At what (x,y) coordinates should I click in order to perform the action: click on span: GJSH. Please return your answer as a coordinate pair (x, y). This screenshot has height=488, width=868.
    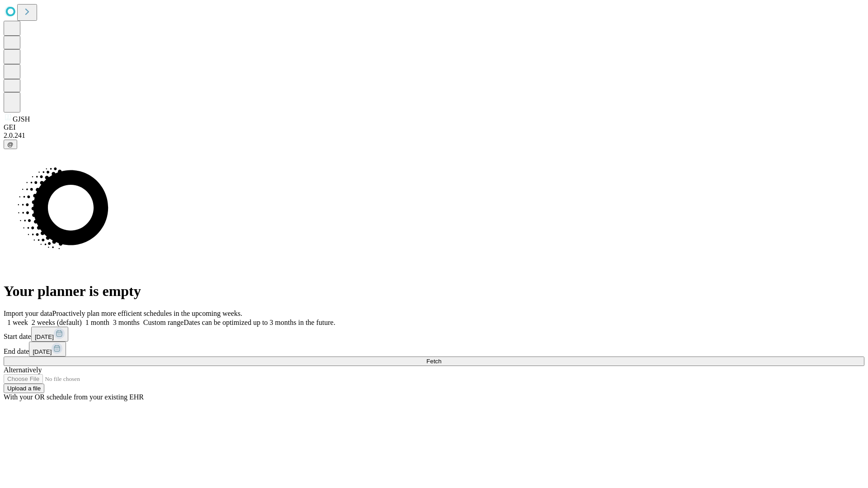
    Looking at the image, I should click on (22, 119).